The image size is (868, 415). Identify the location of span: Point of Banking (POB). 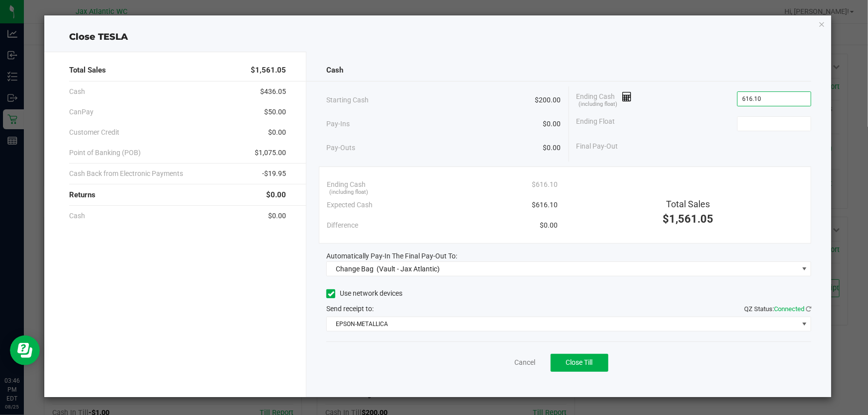
(105, 152).